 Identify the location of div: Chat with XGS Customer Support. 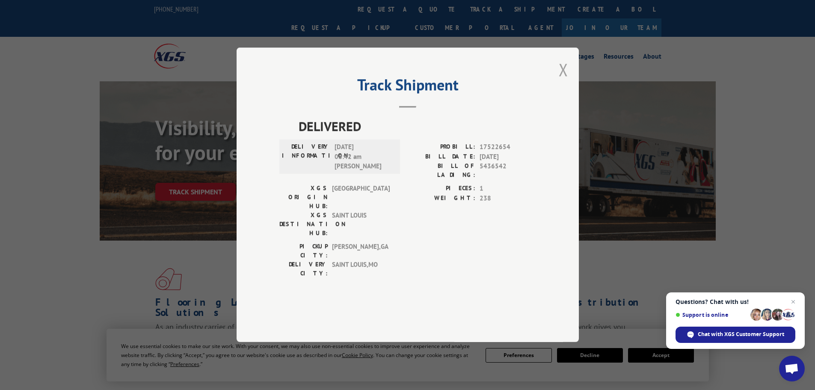
(735, 334).